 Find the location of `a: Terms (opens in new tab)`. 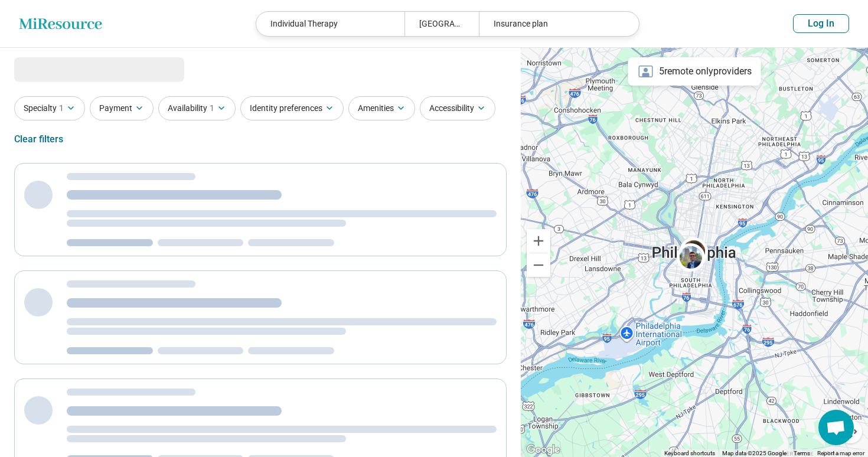

a: Terms (opens in new tab) is located at coordinates (802, 453).